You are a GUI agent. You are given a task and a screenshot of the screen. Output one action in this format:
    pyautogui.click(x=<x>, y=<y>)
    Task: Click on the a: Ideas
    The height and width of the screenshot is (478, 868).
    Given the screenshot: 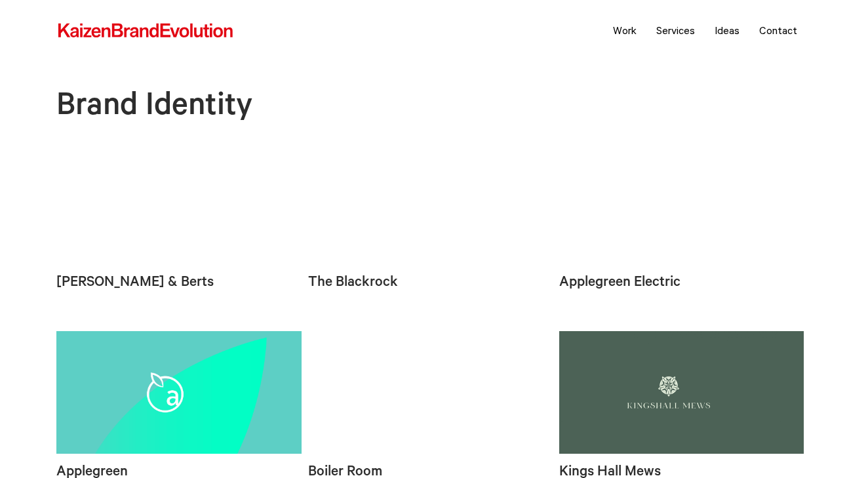 What is the action you would take?
    pyautogui.click(x=727, y=30)
    